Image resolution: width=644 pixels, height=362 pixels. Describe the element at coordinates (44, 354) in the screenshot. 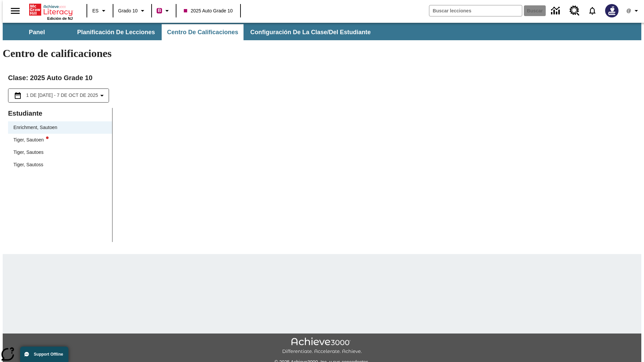

I see `button: Support Offline` at that location.